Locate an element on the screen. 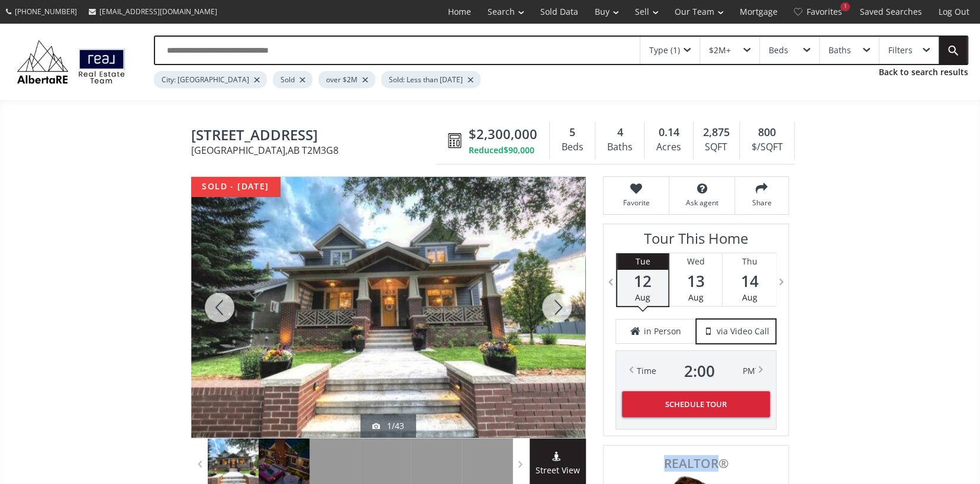  span: $2,300,000 is located at coordinates (503, 134).